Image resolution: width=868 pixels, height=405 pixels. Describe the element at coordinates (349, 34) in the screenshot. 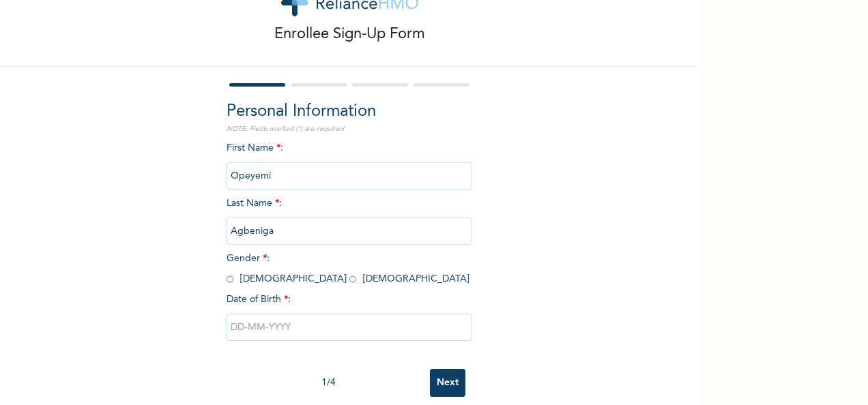

I see `p: Enrollee Sign-Up Form` at that location.